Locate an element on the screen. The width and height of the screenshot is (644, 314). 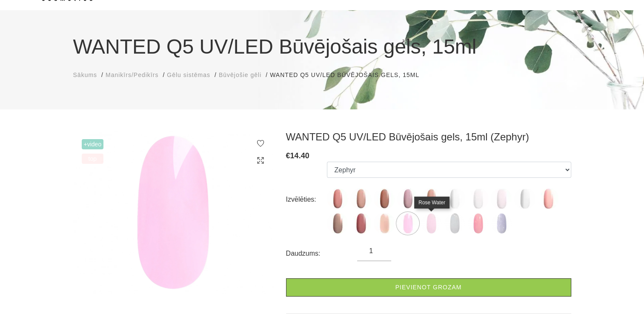
img: WANTED Q5 UV/LED Būvējošais gels, 15ml is located at coordinates (173, 212).